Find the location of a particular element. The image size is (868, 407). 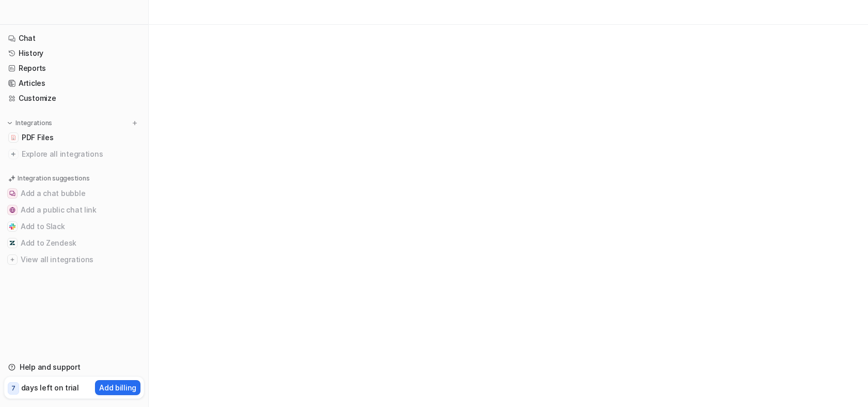

a: Customize is located at coordinates (74, 98).